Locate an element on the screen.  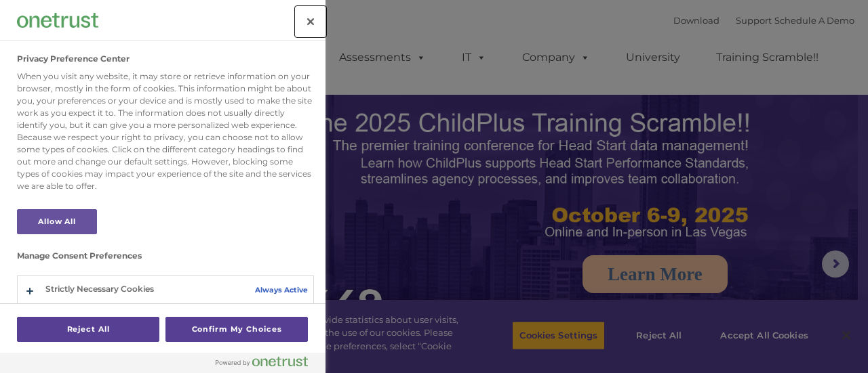
button: Close is located at coordinates (311, 22).